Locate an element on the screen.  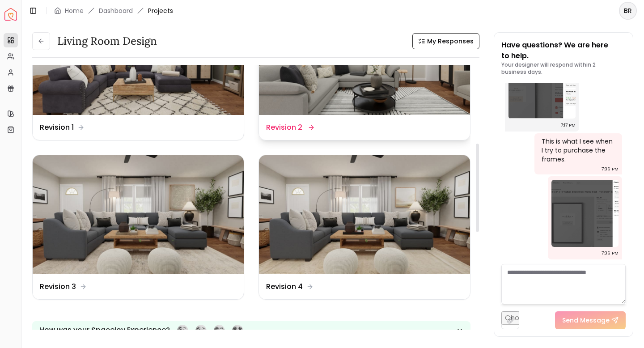
button: BR is located at coordinates (627, 11).